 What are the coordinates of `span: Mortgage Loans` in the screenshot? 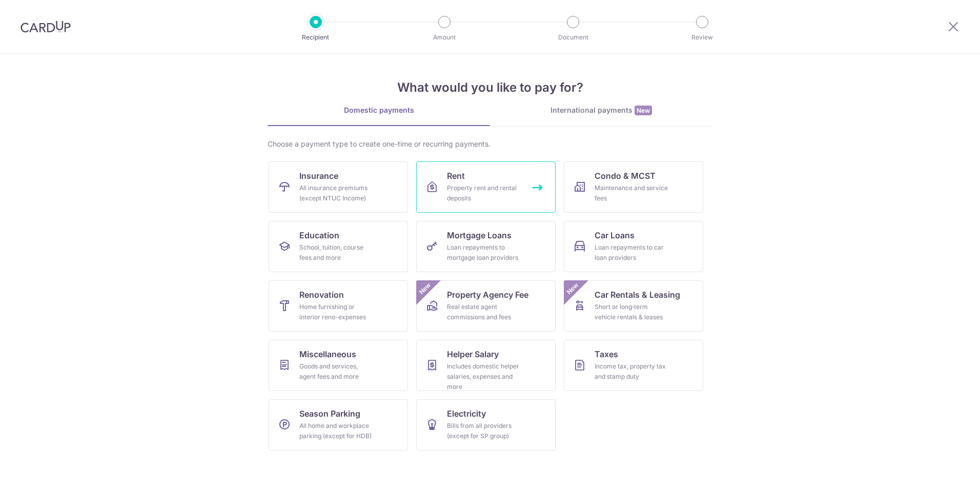 It's located at (479, 235).